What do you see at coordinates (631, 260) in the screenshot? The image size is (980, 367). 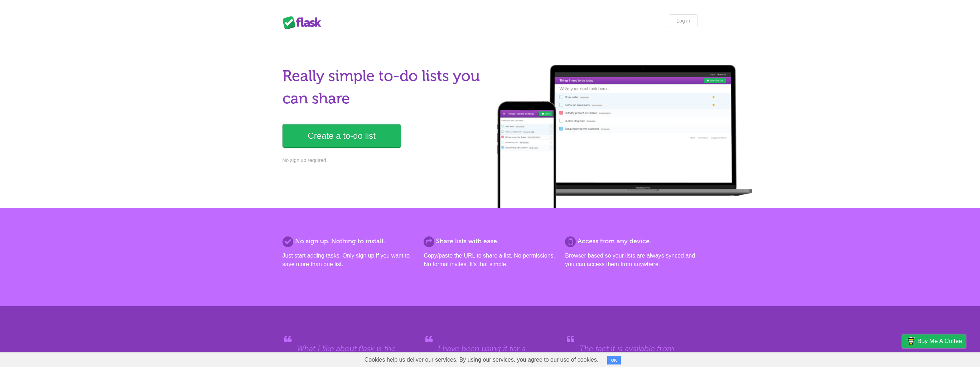 I see `p: Browser based so your lists are always synced and you can access them from anywhere.` at bounding box center [631, 260].